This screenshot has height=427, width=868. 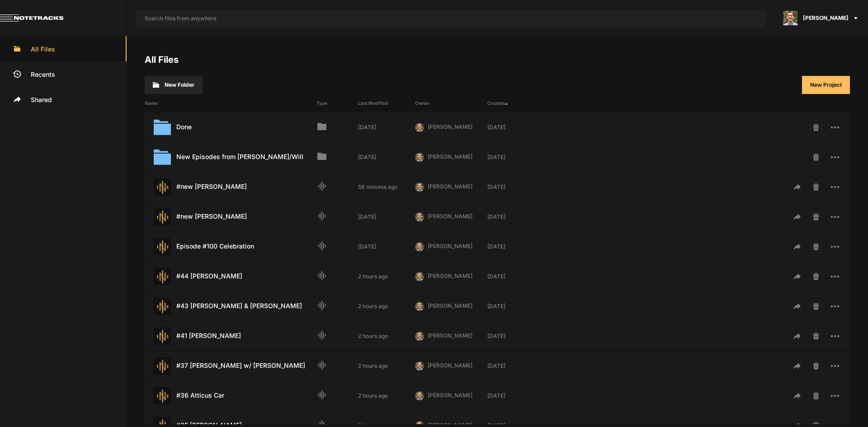 I want to click on input: Search files from anywhere, so click(x=451, y=18).